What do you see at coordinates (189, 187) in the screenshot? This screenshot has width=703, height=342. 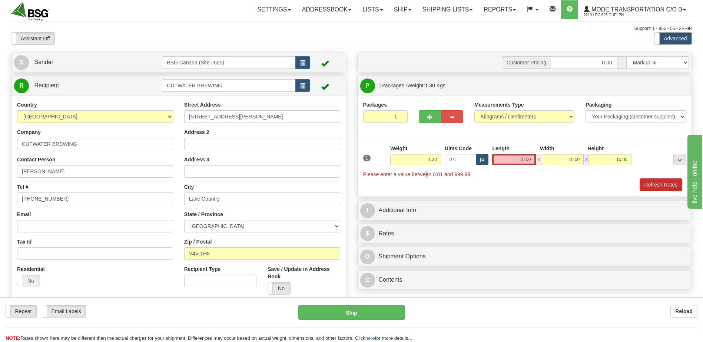 I see `label: City` at bounding box center [189, 187].